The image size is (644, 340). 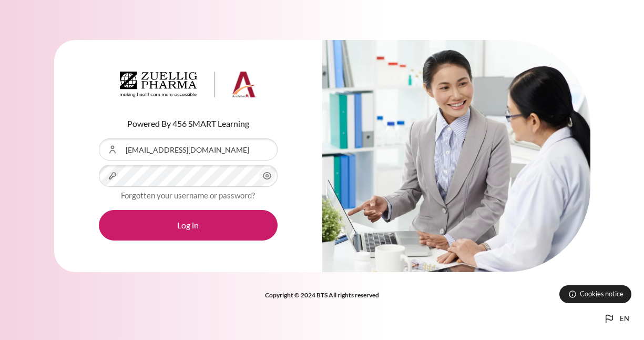 I want to click on button: Languages, so click(x=616, y=319).